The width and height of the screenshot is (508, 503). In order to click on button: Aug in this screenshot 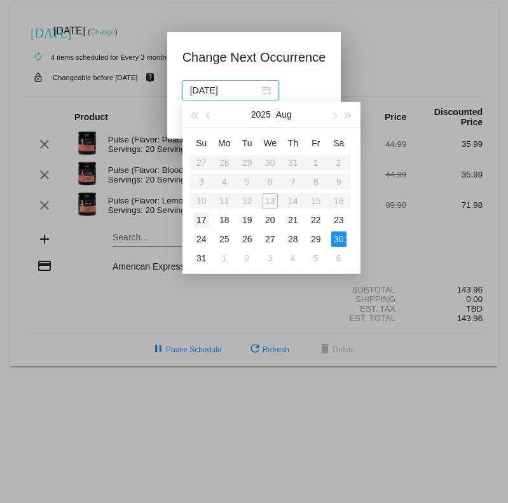, I will do `click(284, 115)`.